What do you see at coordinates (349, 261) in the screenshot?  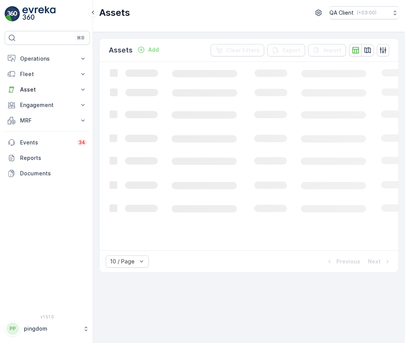 I see `p: Previous` at bounding box center [349, 261].